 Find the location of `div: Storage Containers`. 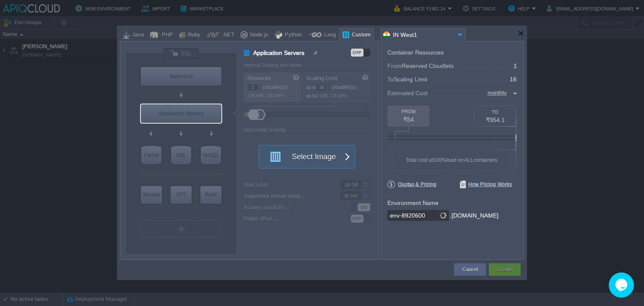

div: Storage Containers is located at coordinates (151, 195).